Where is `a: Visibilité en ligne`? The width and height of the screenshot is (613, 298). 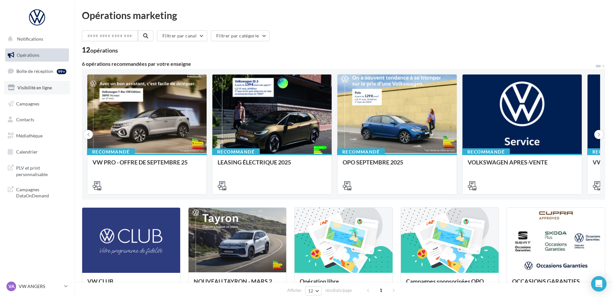
a: Visibilité en ligne is located at coordinates (37, 88).